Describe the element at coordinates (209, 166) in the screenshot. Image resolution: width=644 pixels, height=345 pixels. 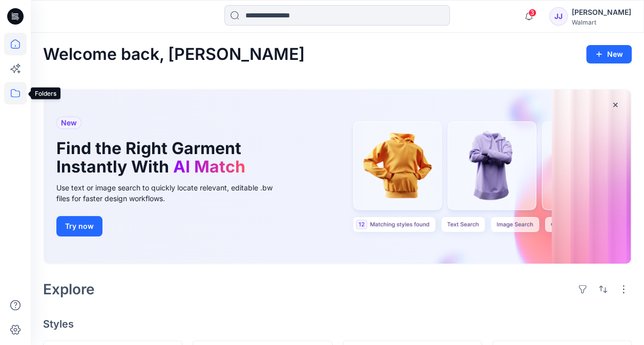
I see `span: AI Match` at that location.